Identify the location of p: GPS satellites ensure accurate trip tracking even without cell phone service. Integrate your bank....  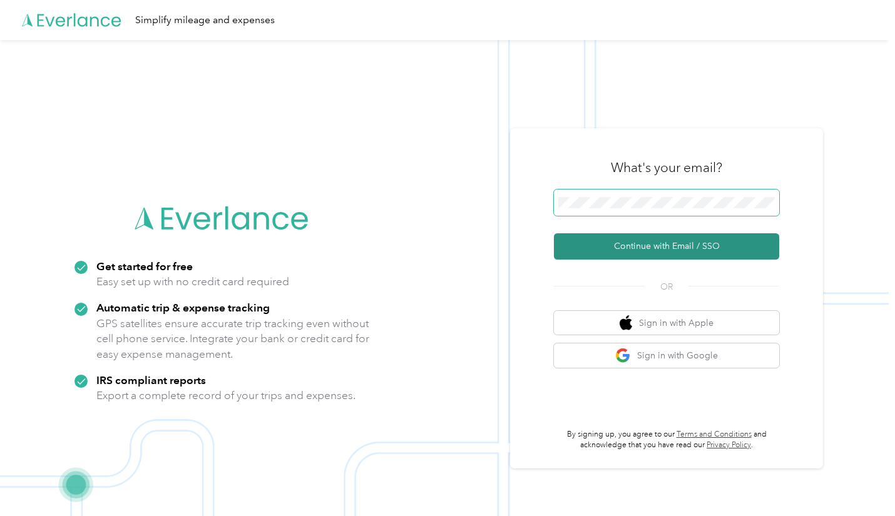
(233, 339).